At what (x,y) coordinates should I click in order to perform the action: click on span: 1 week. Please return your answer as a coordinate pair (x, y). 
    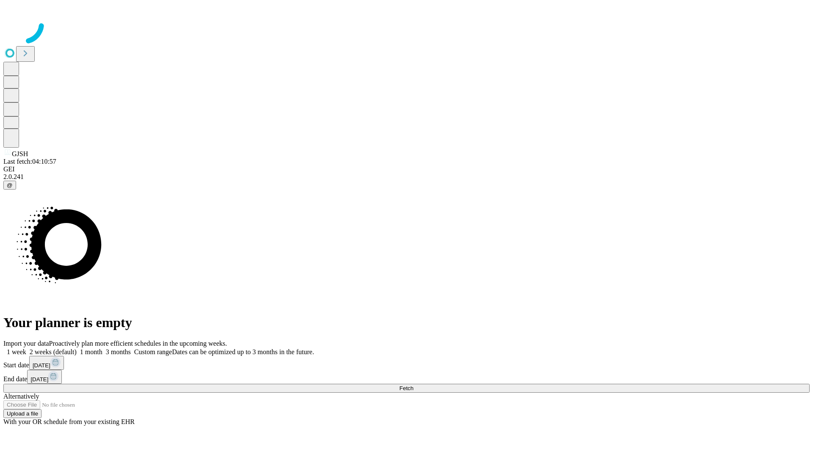
    Looking at the image, I should click on (17, 352).